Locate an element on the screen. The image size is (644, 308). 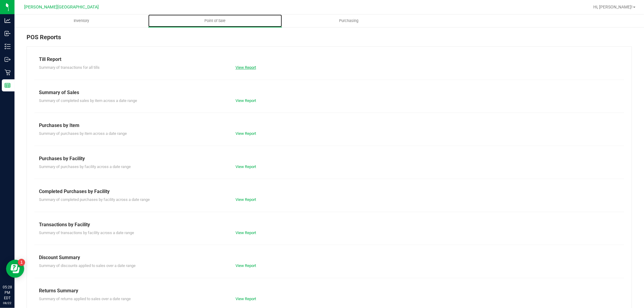
p: 05:28 PM EDT is located at coordinates (7, 293).